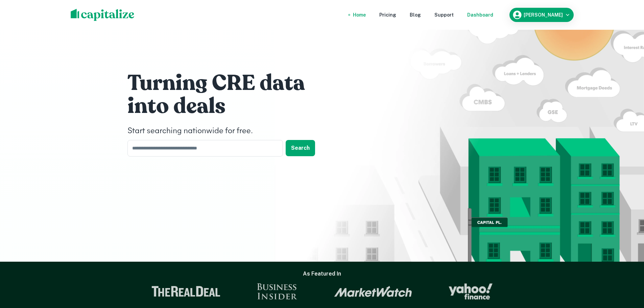 The height and width of the screenshot is (308, 644). I want to click on img: Business Insider, so click(278, 291).